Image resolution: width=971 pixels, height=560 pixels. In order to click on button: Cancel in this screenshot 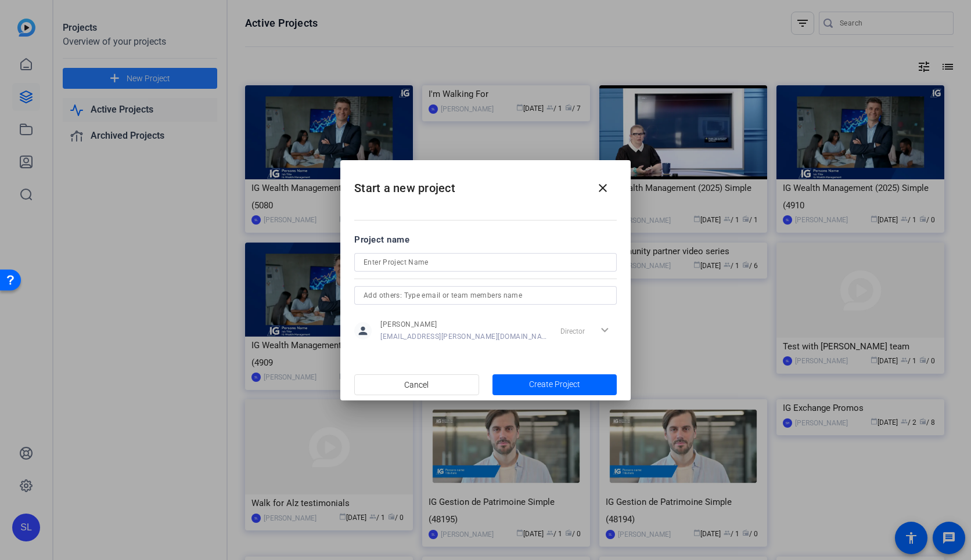, I will do `click(416, 385)`.